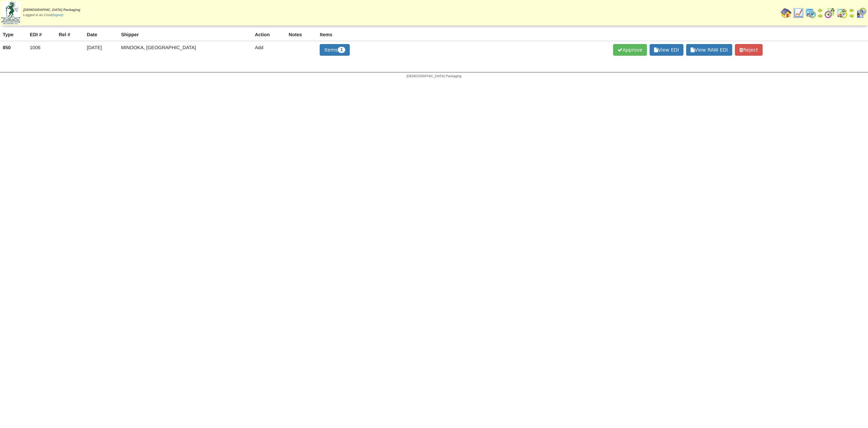 The image size is (868, 428). I want to click on a: (logout), so click(57, 15).